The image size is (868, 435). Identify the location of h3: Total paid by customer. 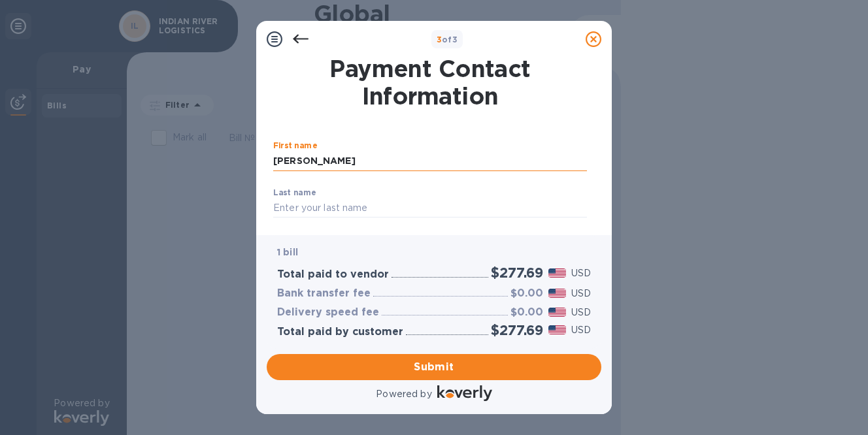
(340, 332).